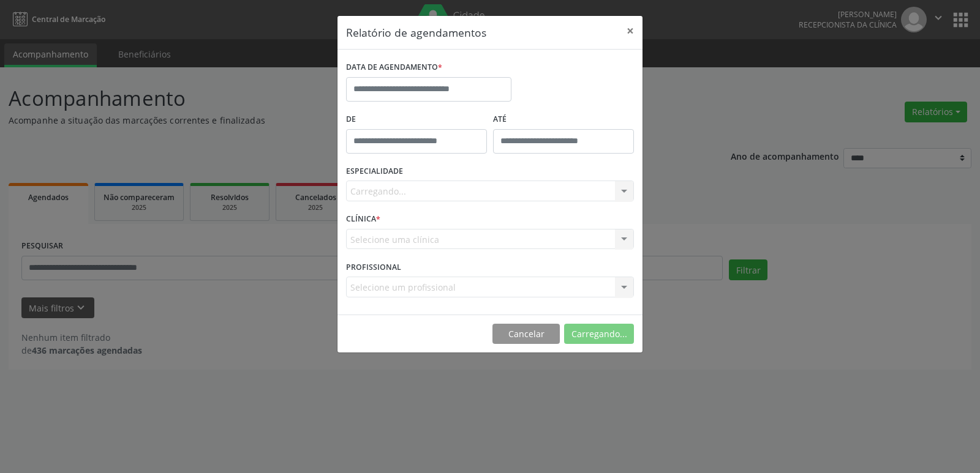 The width and height of the screenshot is (980, 473). I want to click on button: Cancelar, so click(526, 334).